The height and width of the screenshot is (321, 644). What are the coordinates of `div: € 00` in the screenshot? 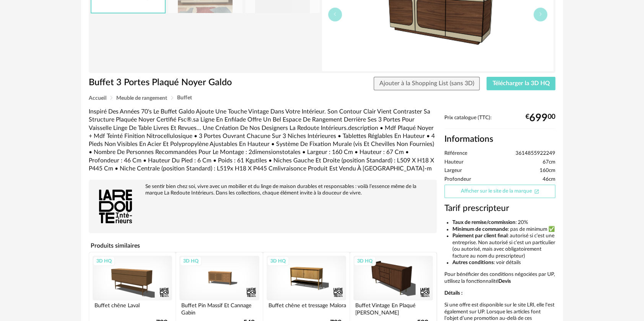 It's located at (541, 118).